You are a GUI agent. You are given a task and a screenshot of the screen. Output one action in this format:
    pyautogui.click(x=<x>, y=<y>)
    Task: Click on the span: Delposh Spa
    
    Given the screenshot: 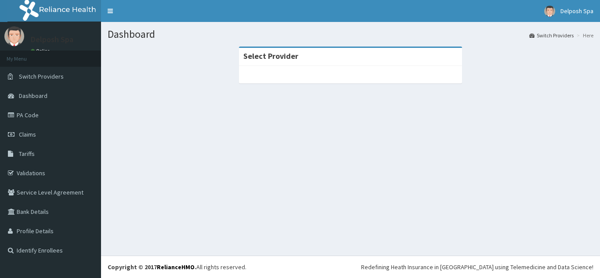 What is the action you would take?
    pyautogui.click(x=576, y=11)
    